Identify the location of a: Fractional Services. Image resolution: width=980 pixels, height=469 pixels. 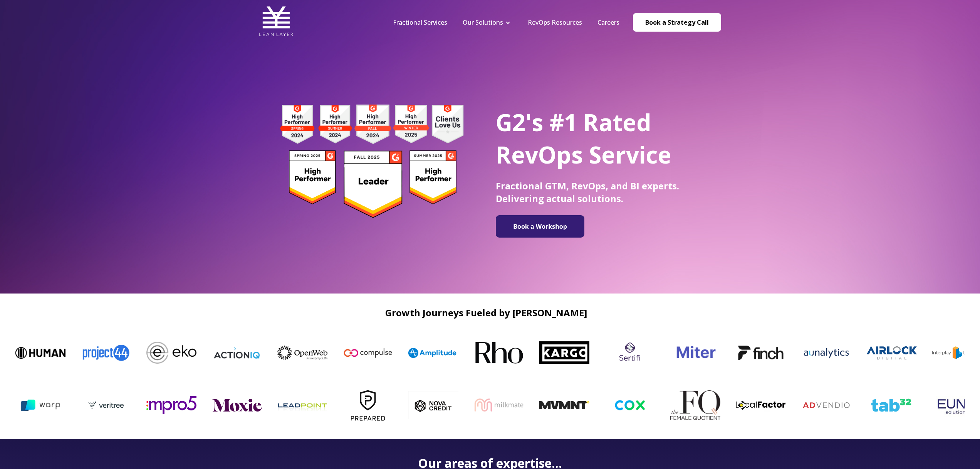
(420, 23).